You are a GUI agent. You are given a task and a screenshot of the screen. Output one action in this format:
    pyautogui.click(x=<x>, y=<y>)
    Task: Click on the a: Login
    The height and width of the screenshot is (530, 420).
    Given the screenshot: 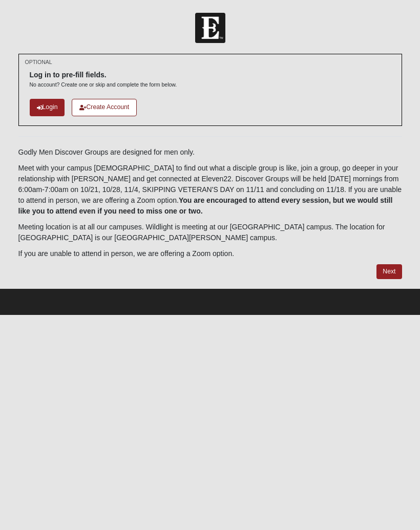 What is the action you would take?
    pyautogui.click(x=47, y=107)
    